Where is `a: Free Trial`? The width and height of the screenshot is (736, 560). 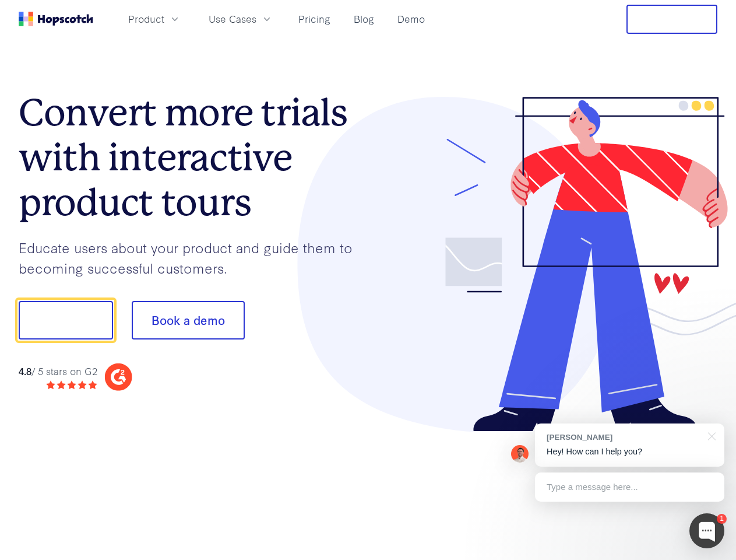
a: Free Trial is located at coordinates (672, 20).